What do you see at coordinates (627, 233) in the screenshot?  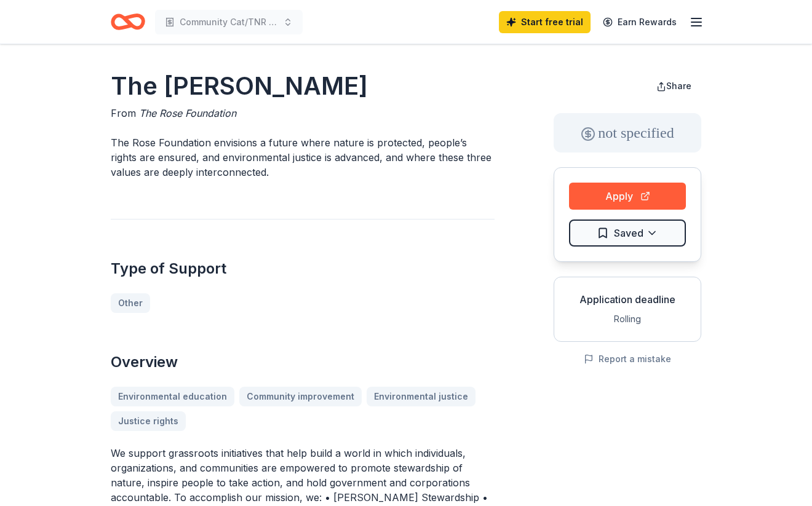 I see `button: Saved` at bounding box center [627, 233].